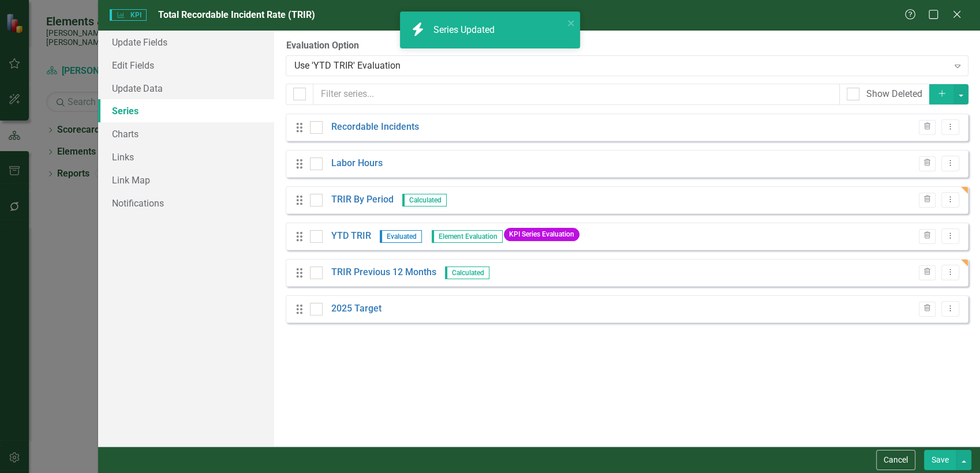 The width and height of the screenshot is (980, 473). I want to click on a: YTD TRIR, so click(351, 236).